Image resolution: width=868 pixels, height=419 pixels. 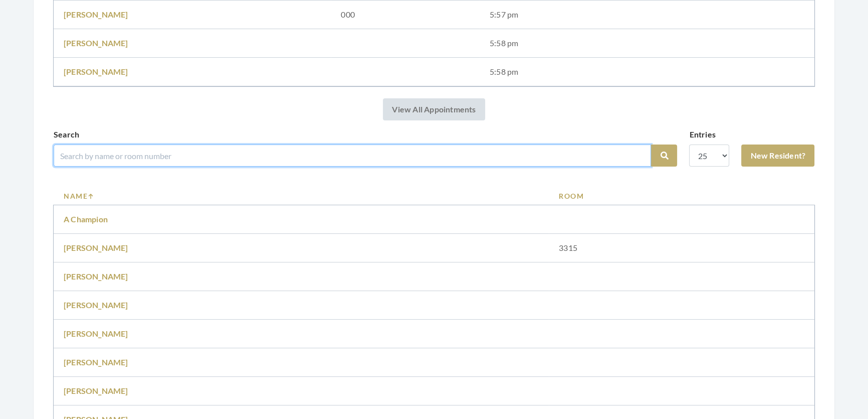 I want to click on a: New Resident?, so click(x=778, y=155).